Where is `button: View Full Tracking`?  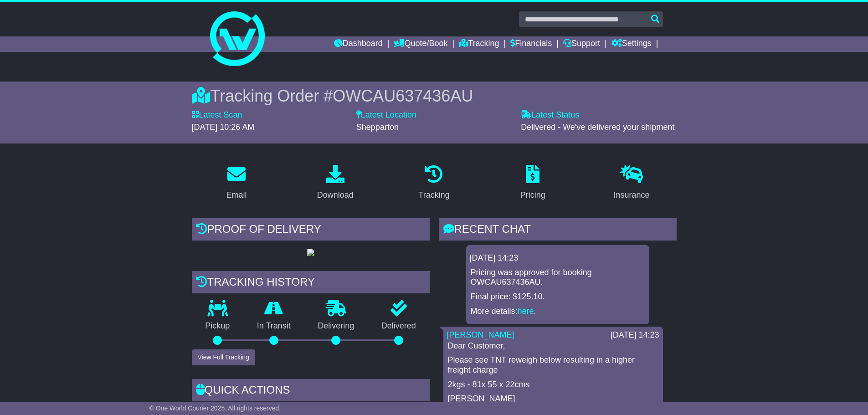
button: View Full Tracking is located at coordinates (223, 357).